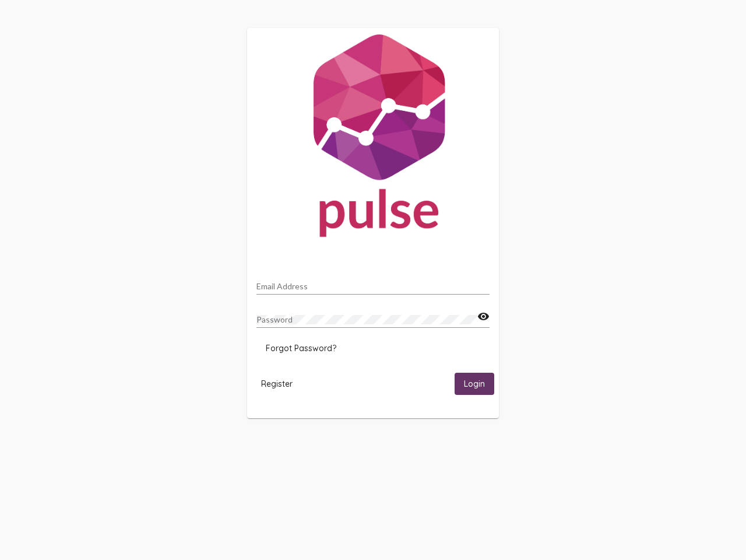 The image size is (746, 560). I want to click on img: Pulse For Good Logo, so click(373, 138).